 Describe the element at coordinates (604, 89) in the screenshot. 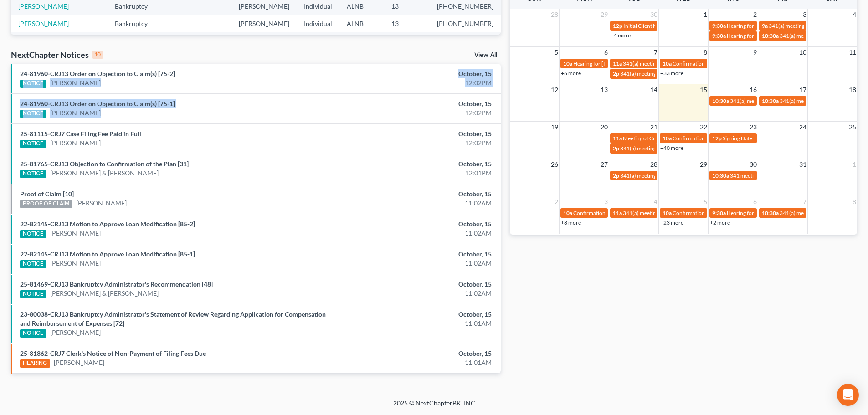

I see `span: 13` at that location.